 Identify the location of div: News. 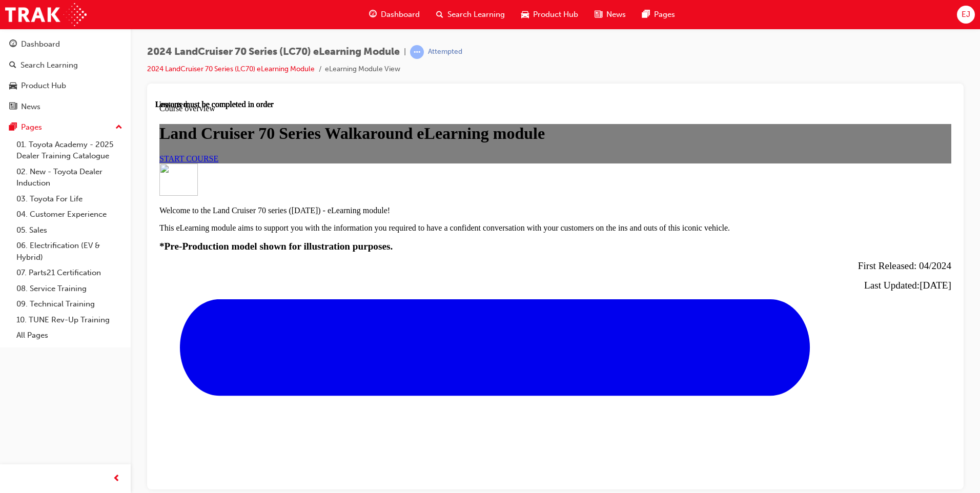
(31, 107).